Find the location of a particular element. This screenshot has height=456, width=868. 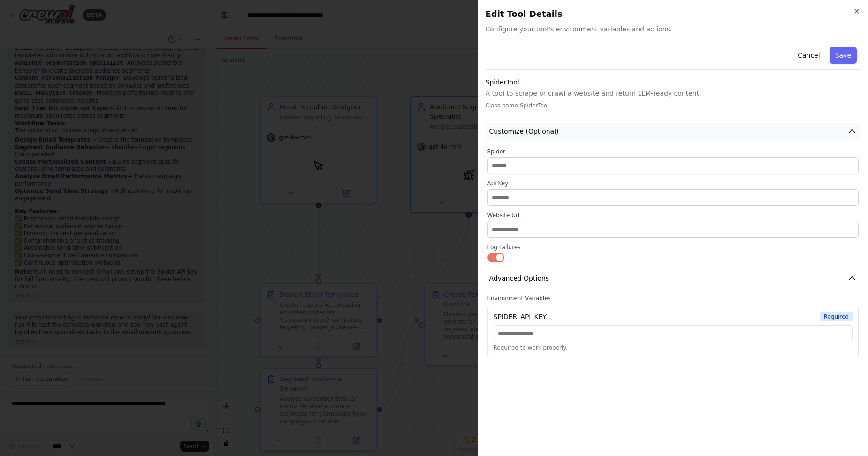

label: Environment Variables is located at coordinates (674, 298).